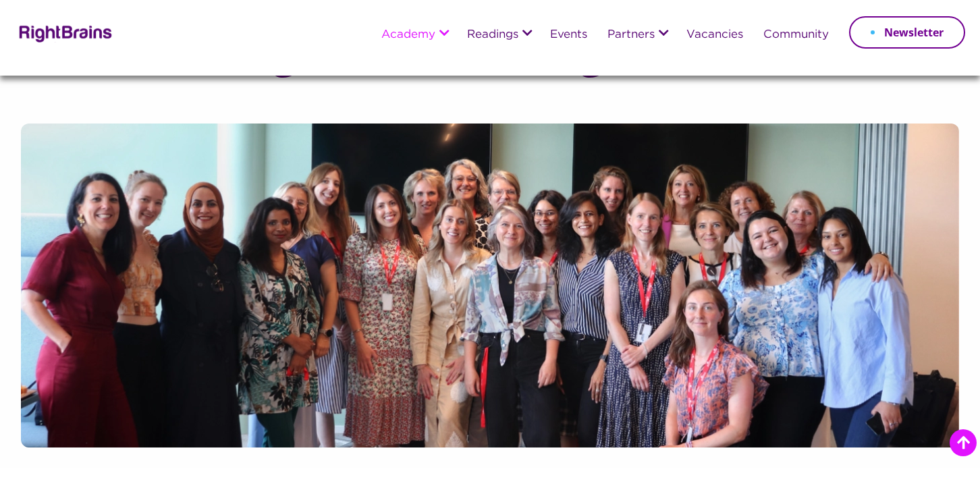 The width and height of the screenshot is (980, 490). I want to click on a: Partners, so click(631, 35).